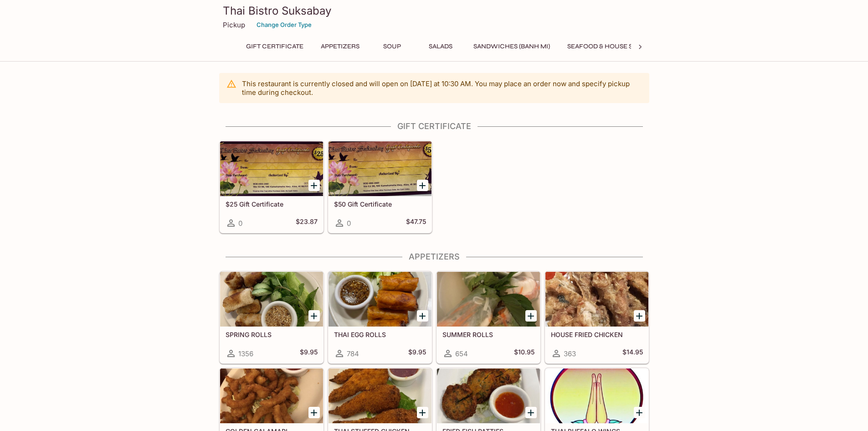 Image resolution: width=868 pixels, height=431 pixels. Describe the element at coordinates (488, 334) in the screenshot. I see `h5: SUMMER ROLLS` at that location.